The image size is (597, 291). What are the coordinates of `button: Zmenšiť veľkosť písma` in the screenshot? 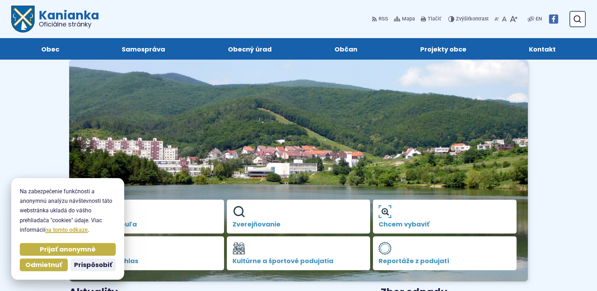 It's located at (497, 19).